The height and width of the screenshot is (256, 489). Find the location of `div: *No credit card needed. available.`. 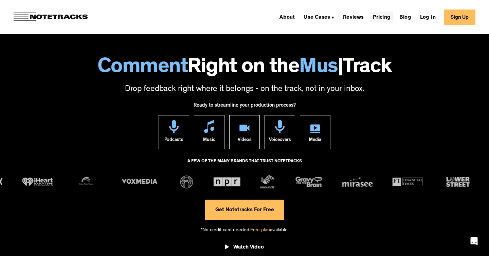

div: *No credit card needed. available. is located at coordinates (244, 229).